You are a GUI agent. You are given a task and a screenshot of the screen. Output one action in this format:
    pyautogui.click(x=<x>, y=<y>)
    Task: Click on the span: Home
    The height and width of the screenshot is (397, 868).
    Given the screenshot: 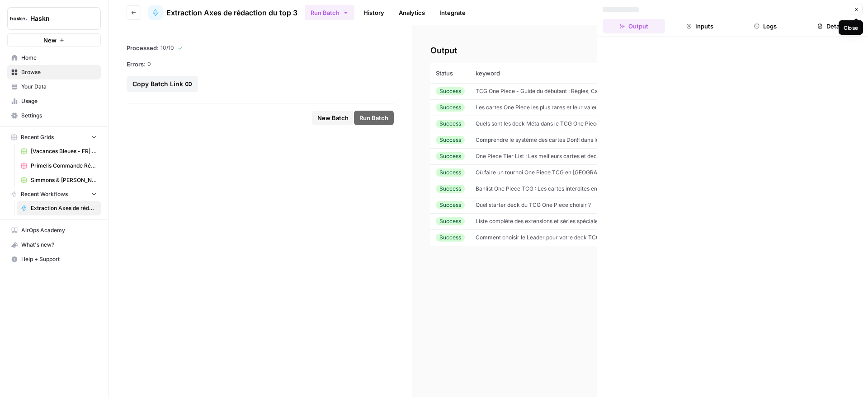 What is the action you would take?
    pyautogui.click(x=59, y=58)
    